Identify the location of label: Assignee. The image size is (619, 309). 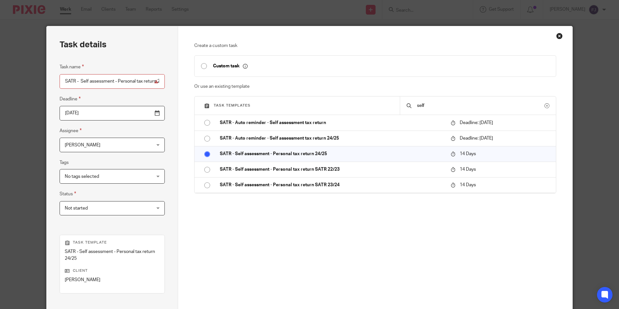
(71, 131).